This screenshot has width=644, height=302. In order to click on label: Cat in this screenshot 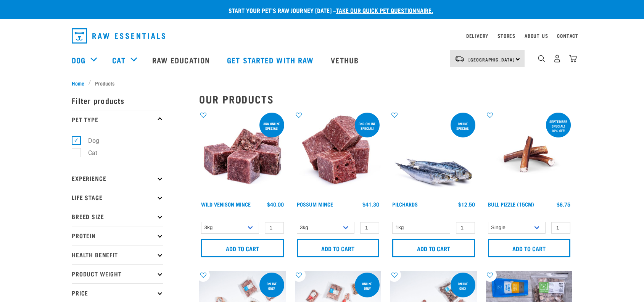, I will do `click(88, 153)`.